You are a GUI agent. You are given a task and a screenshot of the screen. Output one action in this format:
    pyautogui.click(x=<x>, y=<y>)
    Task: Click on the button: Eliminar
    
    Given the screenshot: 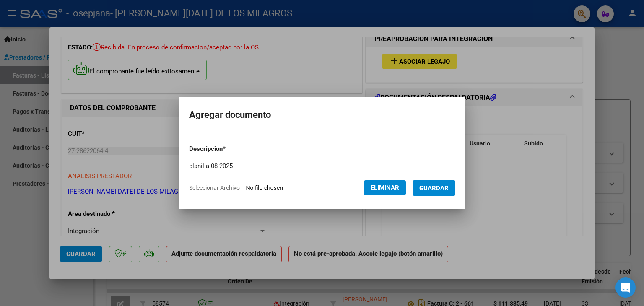 What is the action you would take?
    pyautogui.click(x=385, y=188)
    